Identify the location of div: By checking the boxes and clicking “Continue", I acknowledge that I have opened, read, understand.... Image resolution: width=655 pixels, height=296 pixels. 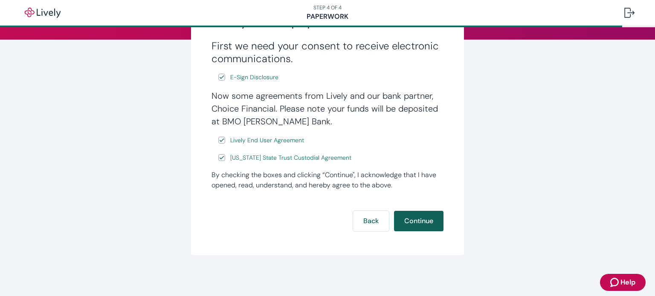
(327, 180).